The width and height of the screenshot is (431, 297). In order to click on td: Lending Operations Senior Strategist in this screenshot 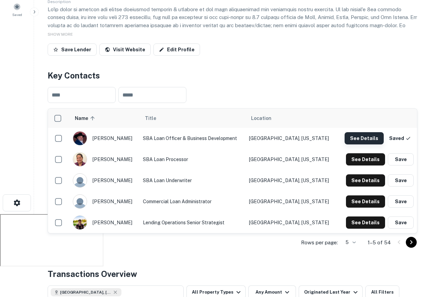, I will do `click(193, 223)`.